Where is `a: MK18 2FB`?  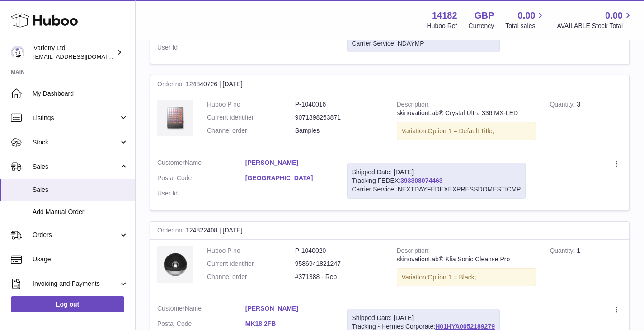
a: MK18 2FB is located at coordinates (289, 324).